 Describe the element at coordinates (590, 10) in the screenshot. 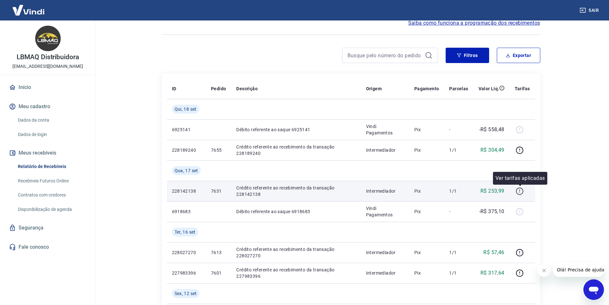

I see `button: Sair` at that location.